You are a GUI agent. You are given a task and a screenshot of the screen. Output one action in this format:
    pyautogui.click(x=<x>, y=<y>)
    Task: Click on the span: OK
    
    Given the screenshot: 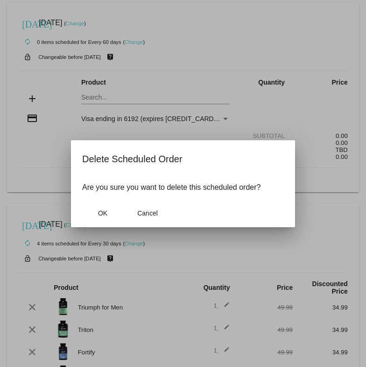 What is the action you would take?
    pyautogui.click(x=103, y=213)
    